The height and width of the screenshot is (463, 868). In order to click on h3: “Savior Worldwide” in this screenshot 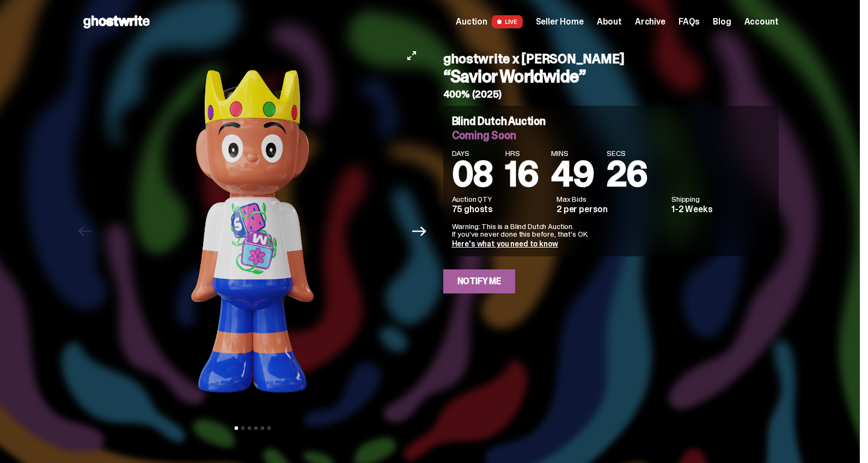, I will do `click(611, 76)`.